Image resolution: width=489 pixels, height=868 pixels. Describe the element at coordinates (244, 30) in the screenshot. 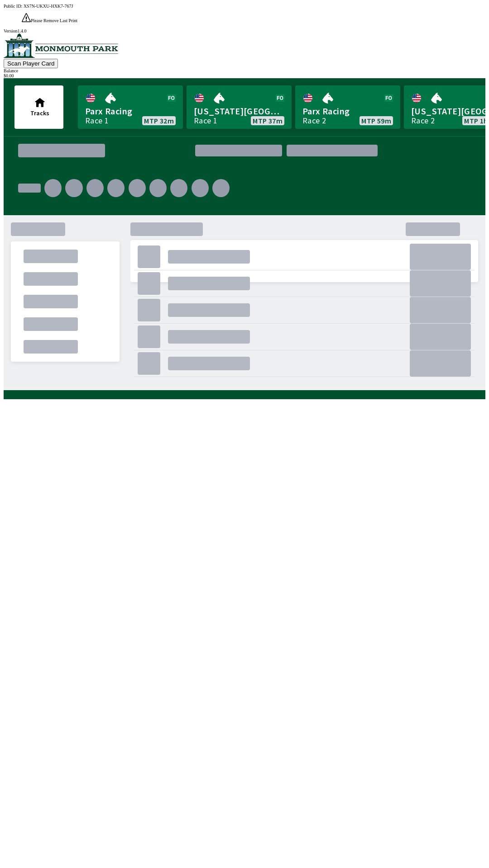

I see `div: Version 1.4.0` at that location.